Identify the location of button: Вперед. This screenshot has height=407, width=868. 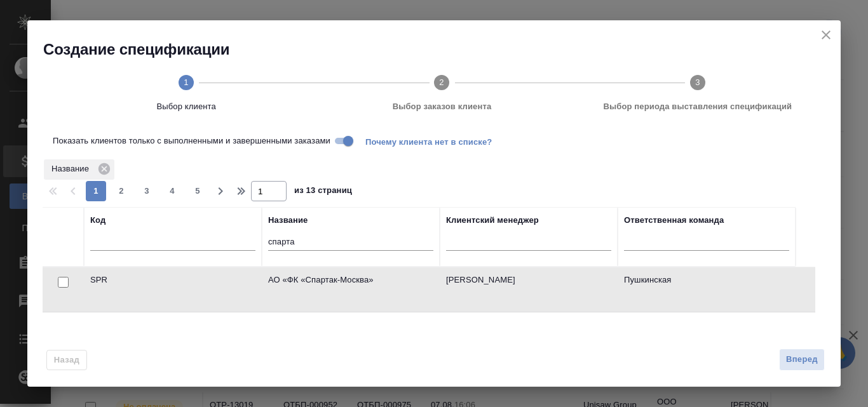
(802, 359).